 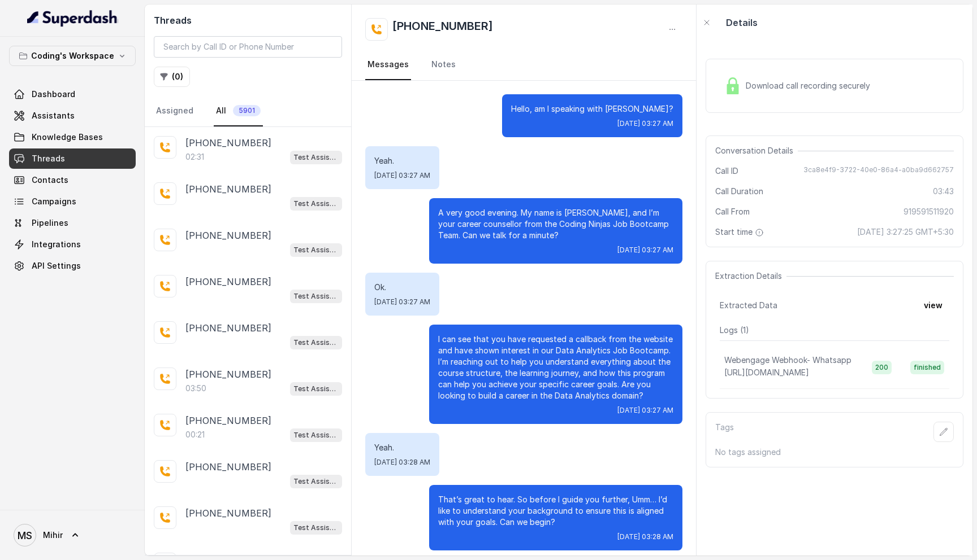 What do you see at coordinates (878, 171) in the screenshot?
I see `span: 3ca8e4f9-3722-40e0-86a4-a0ba9d662757` at bounding box center [878, 171].